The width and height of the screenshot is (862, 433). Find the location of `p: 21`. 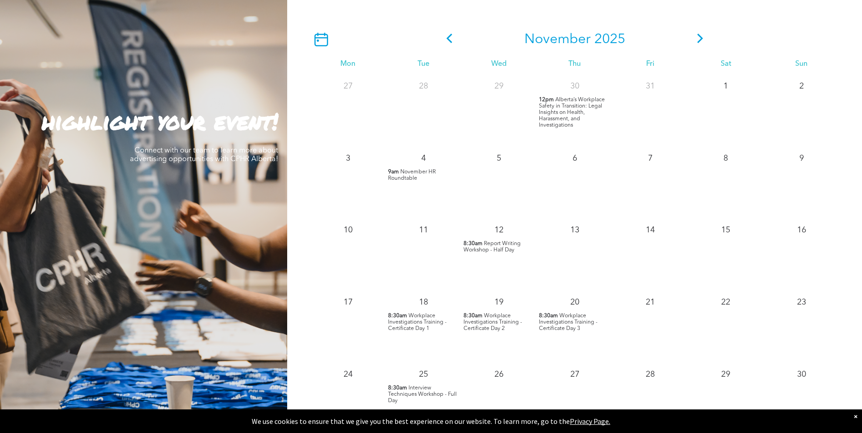

p: 21 is located at coordinates (650, 303).